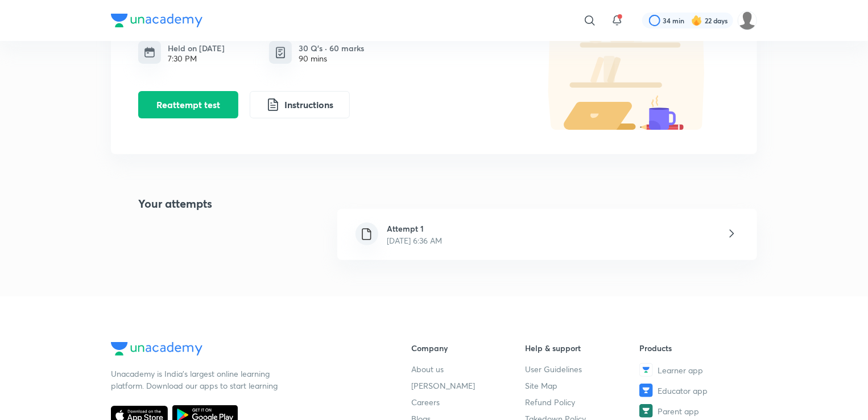 Image resolution: width=868 pixels, height=420 pixels. Describe the element at coordinates (697, 348) in the screenshot. I see `h6: Products` at that location.